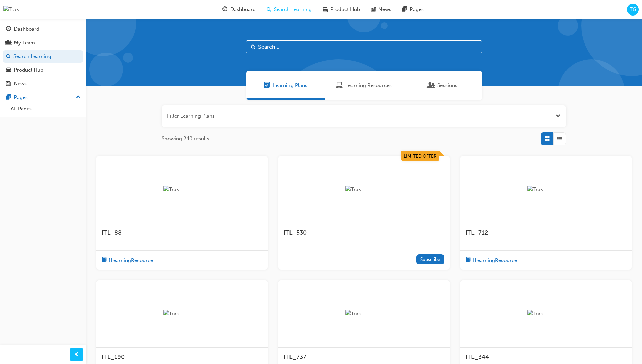  I want to click on button: Open the filter, so click(558, 116).